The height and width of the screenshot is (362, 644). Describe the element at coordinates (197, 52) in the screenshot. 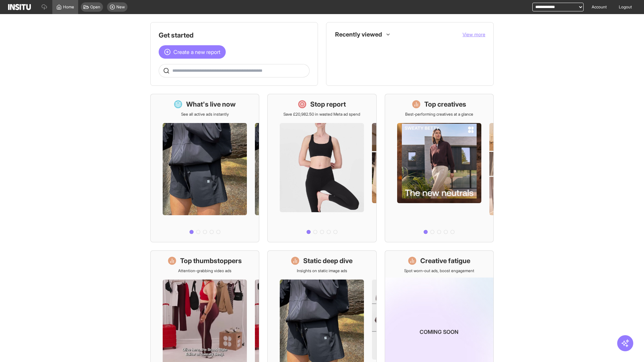

I see `span: Create a new report` at that location.